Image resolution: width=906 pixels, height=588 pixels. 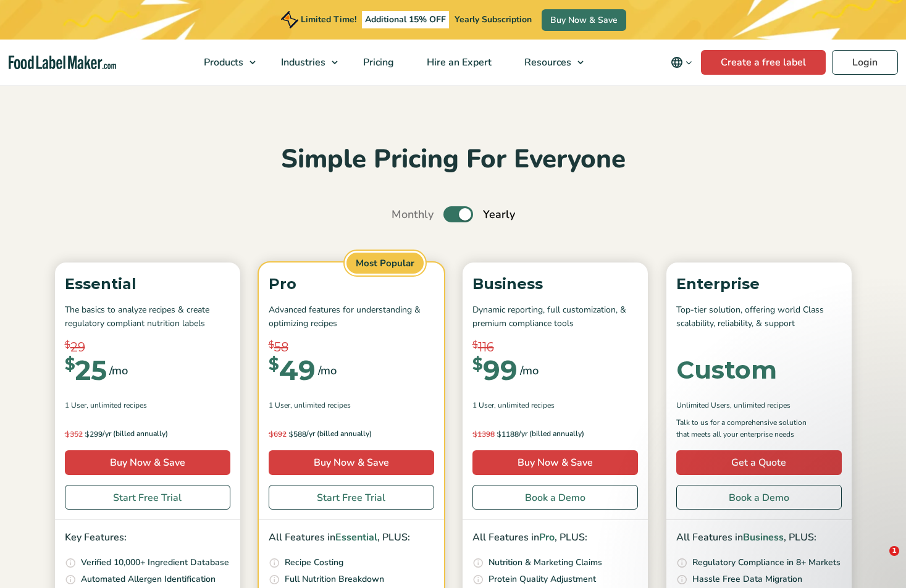 What do you see at coordinates (494, 370) in the screenshot?
I see `div: 99` at bounding box center [494, 370].